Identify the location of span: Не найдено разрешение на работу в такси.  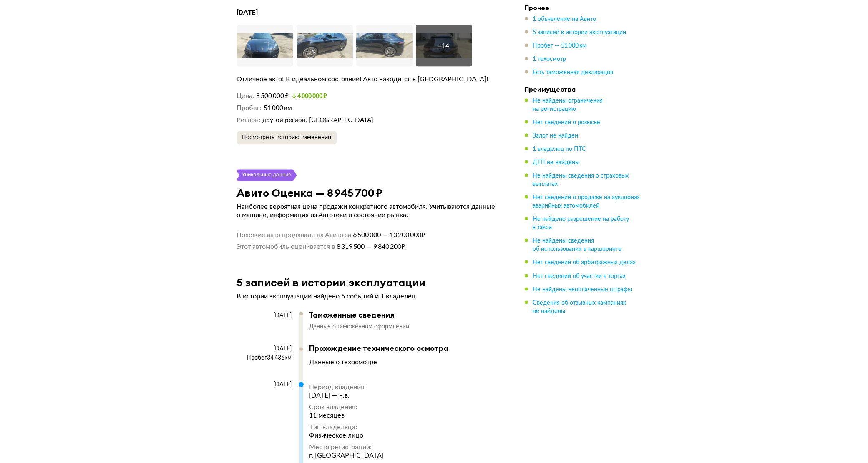
(581, 223).